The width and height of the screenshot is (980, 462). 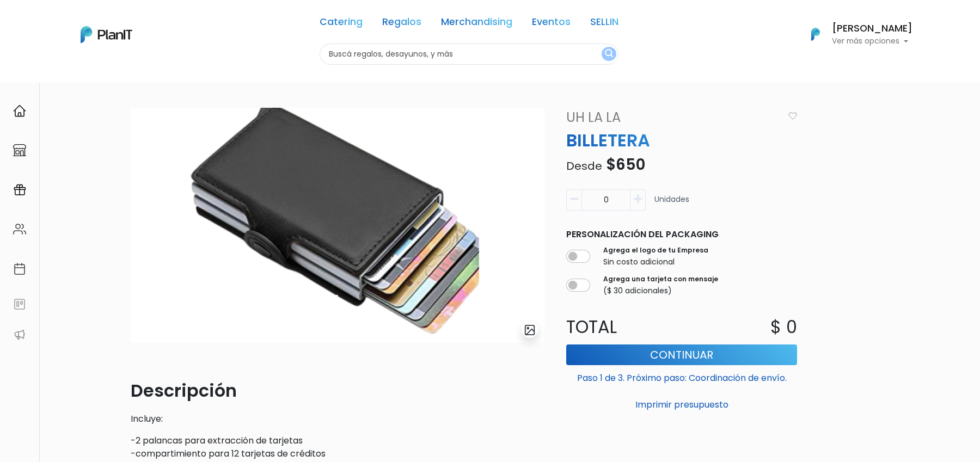 What do you see at coordinates (604, 24) in the screenshot?
I see `a: SELLIN` at bounding box center [604, 24].